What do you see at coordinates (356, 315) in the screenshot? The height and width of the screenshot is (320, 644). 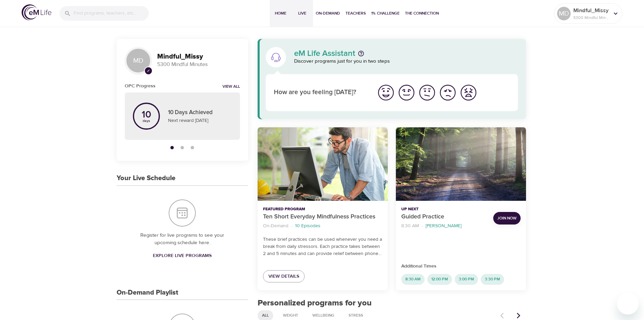 I see `span: Stress` at bounding box center [356, 315].